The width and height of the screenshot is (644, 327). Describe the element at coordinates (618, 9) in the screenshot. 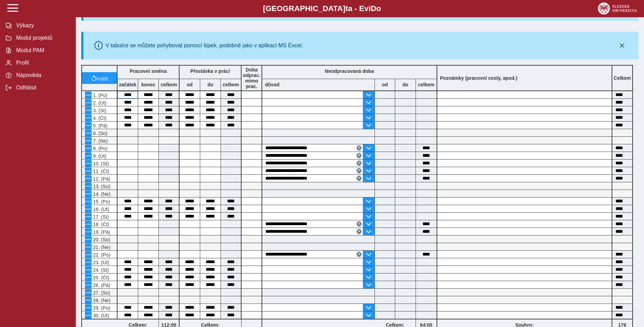

I see `img: logo_web_su.png` at that location.